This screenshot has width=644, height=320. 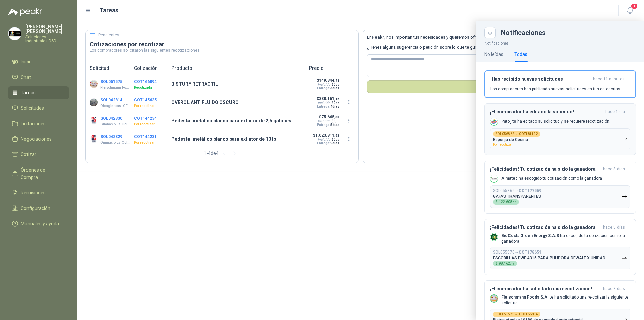 What do you see at coordinates (560, 42) in the screenshot?
I see `p: Notificaciones` at bounding box center [560, 42].